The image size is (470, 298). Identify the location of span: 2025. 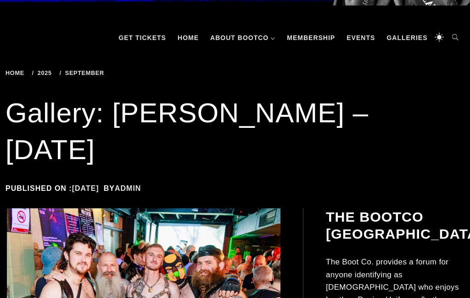
(44, 73).